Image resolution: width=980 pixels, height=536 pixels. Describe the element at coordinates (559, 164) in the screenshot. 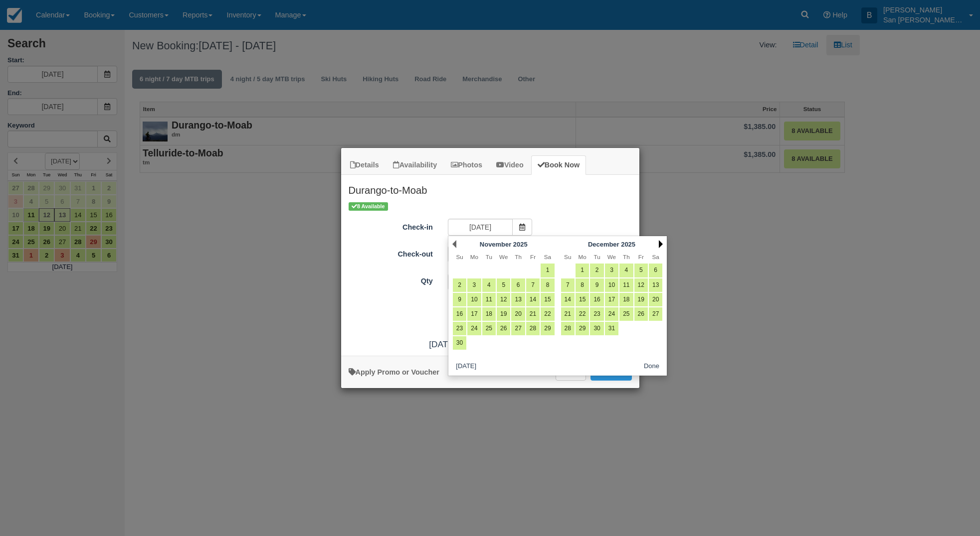

I see `a: Book Now` at that location.